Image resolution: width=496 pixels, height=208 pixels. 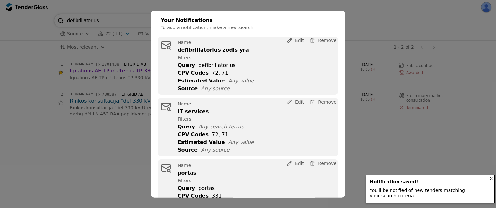 I want to click on span: Any search terms, so click(x=221, y=126).